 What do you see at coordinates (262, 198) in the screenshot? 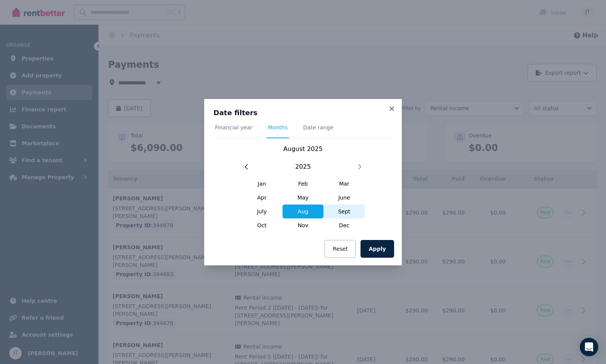
I see `span: Apr` at bounding box center [262, 198].